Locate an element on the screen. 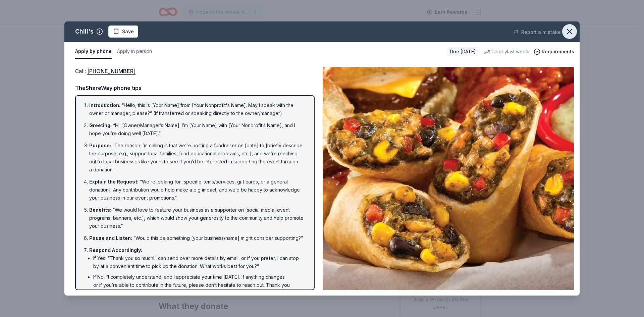  span: Purpose : is located at coordinates (100, 145).